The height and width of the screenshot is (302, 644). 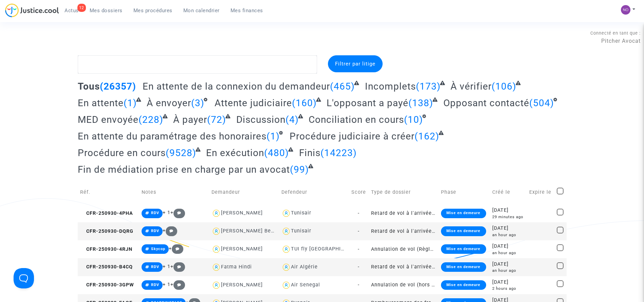 What do you see at coordinates (390, 86) in the screenshot?
I see `span: Incomplets` at bounding box center [390, 86].